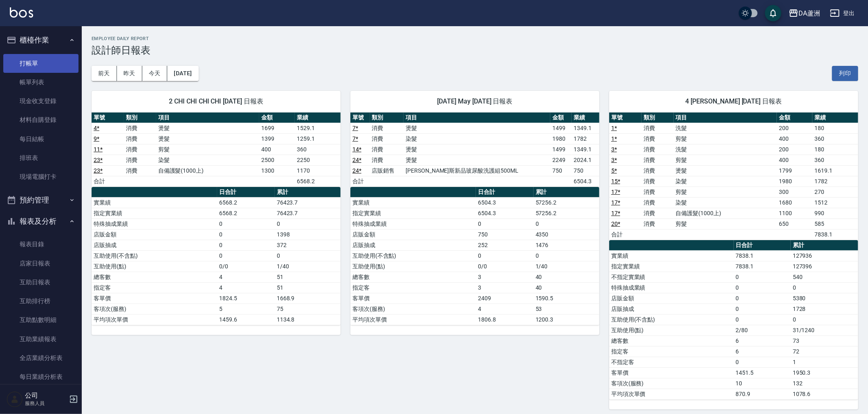 The height and width of the screenshot is (414, 868). I want to click on div: DA蘆洲, so click(809, 13).